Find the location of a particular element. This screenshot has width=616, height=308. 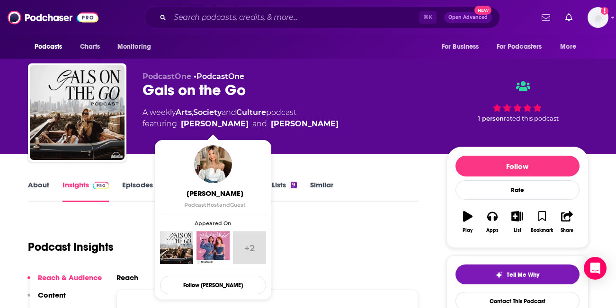

div: Apps is located at coordinates (492, 230).